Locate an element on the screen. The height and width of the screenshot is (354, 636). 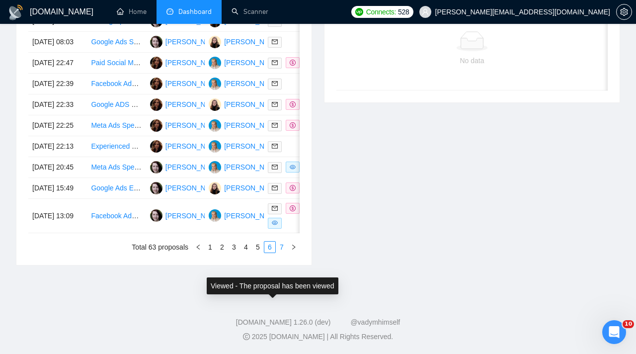
a: Google Ads Expert Needed for Performance Optimization is located at coordinates (179, 188).